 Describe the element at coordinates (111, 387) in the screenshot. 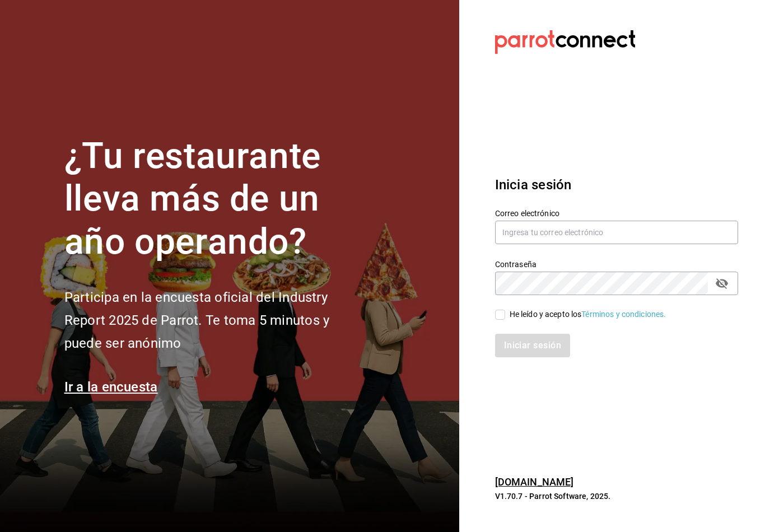

I see `a: Ir a la encuesta` at that location.